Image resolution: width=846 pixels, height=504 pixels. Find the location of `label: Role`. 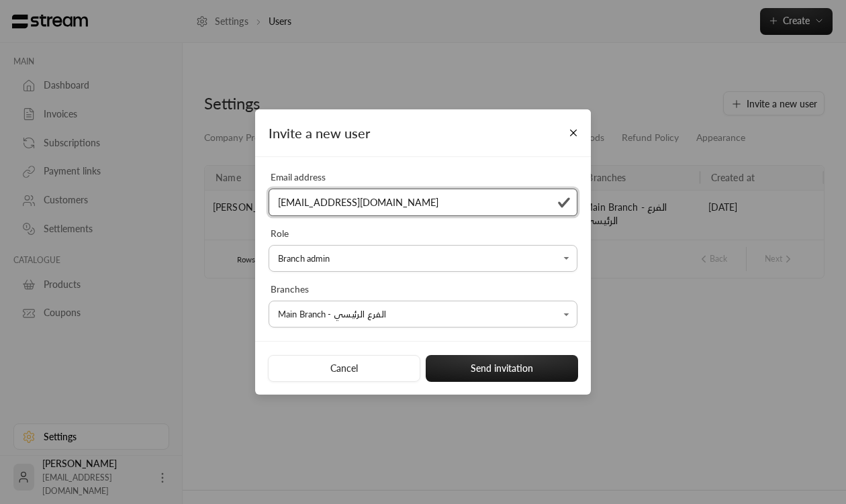

label: Role is located at coordinates (279, 234).